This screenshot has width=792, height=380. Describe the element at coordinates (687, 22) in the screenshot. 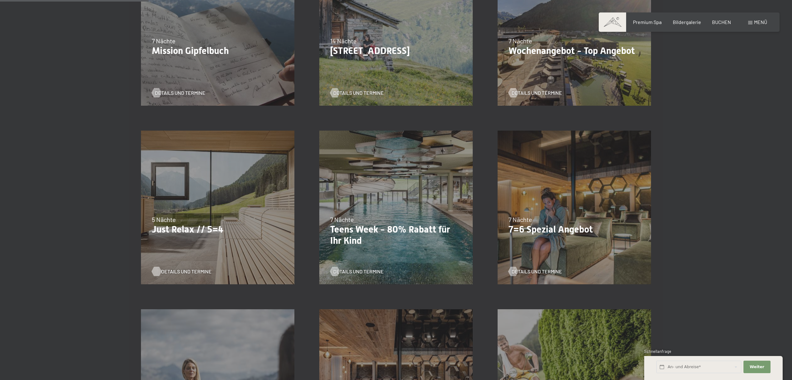

I see `a: Bildergalerie` at that location.